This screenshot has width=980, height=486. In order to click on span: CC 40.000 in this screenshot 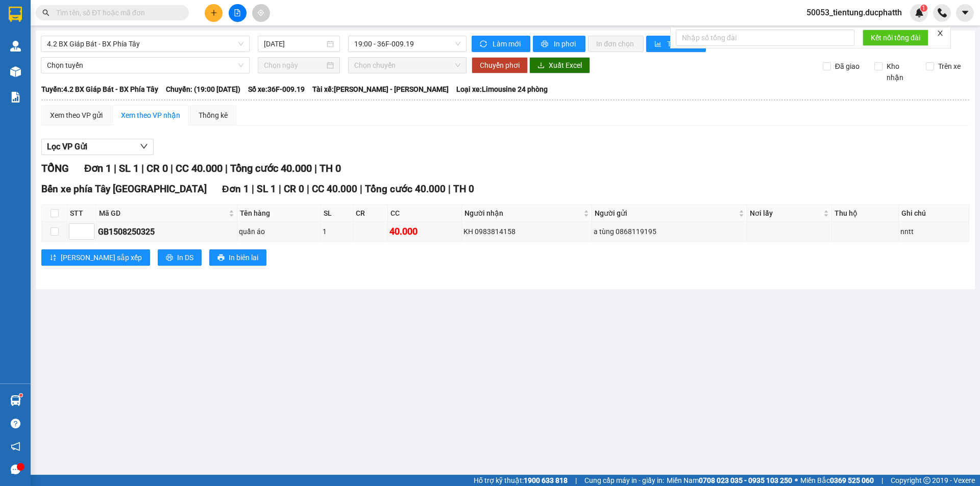, I will do `click(334, 188)`.